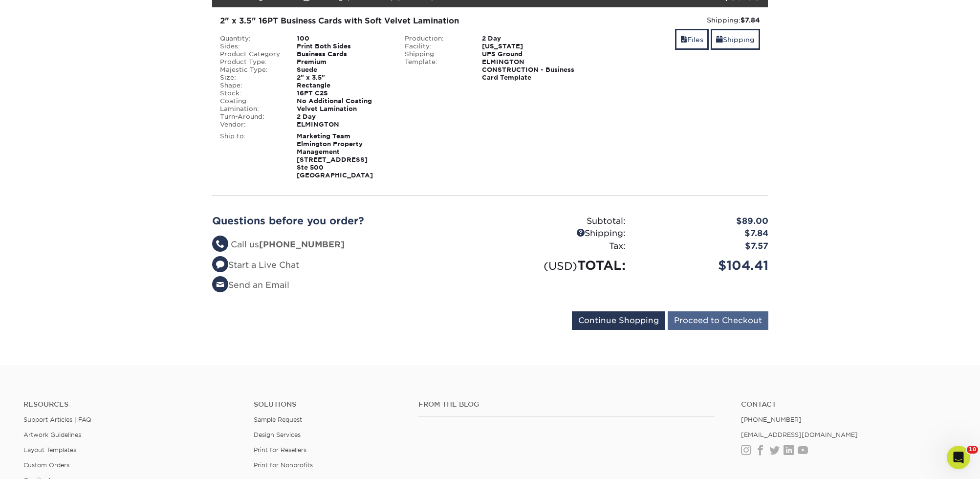  I want to click on span: shipping, so click(719, 39).